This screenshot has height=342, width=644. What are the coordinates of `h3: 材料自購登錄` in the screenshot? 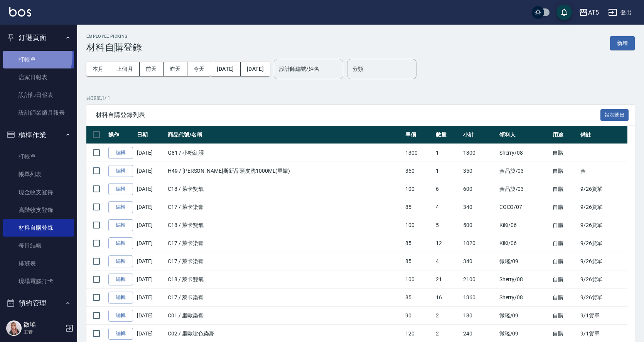 It's located at (114, 48).